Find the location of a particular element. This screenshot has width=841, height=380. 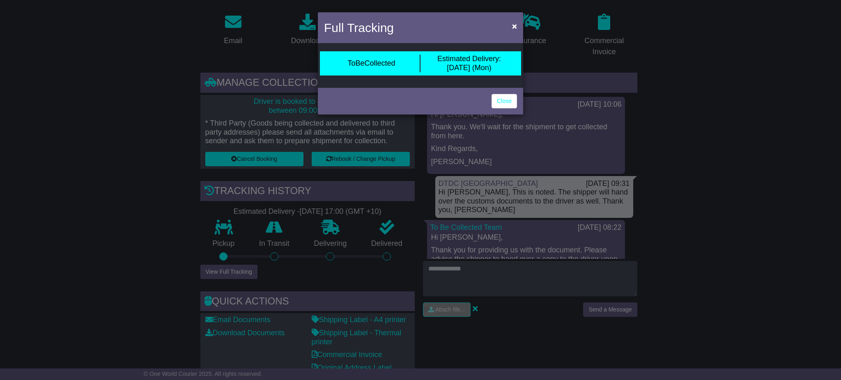

h4: Full Tracking is located at coordinates (359, 28).